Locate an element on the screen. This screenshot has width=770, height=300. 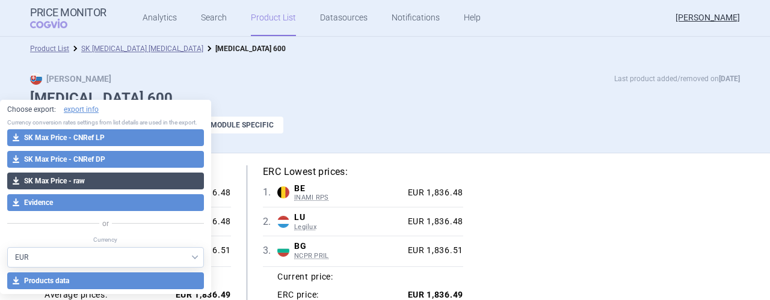
li: Product List is located at coordinates (49, 49).